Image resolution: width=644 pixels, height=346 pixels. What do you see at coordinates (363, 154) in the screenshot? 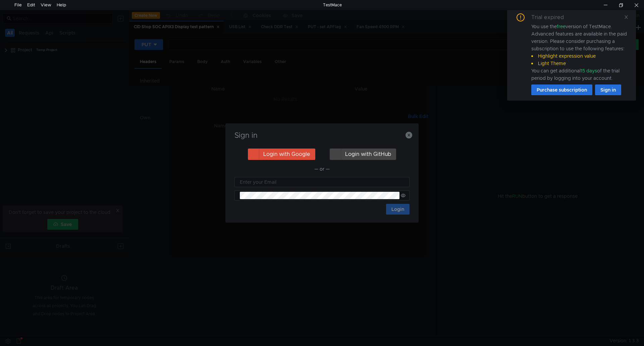
I see `button: Login with GitHub` at bounding box center [363, 154].